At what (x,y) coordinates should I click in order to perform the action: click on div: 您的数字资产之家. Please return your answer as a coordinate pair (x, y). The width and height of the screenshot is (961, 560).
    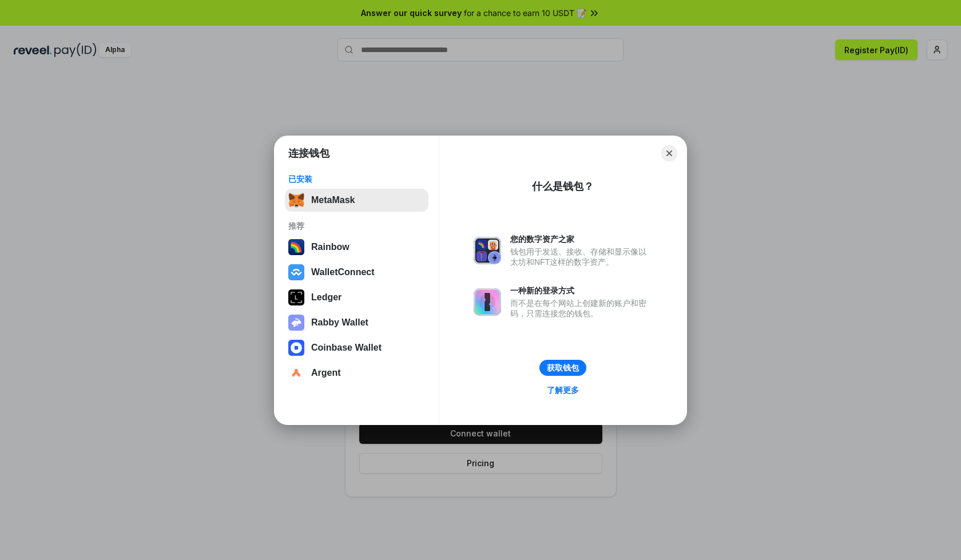
    Looking at the image, I should click on (582, 239).